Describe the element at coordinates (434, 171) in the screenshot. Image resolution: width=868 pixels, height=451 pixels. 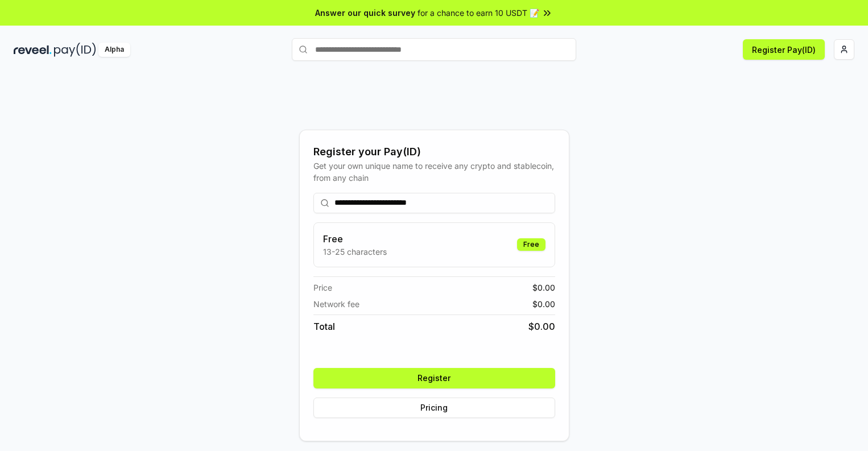
I see `div: Get your own unique name to receive any crypto and stablecoin, from any chain` at that location.